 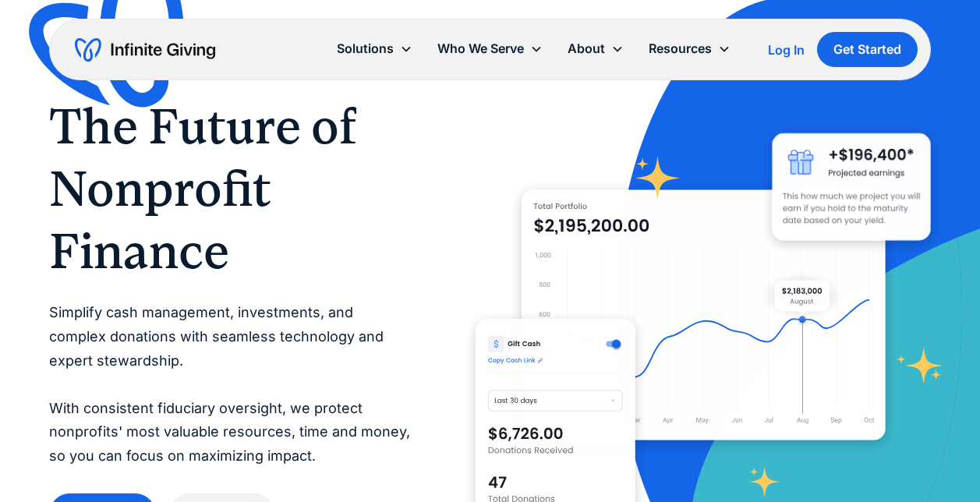 What do you see at coordinates (231, 385) in the screenshot?
I see `p: Simplify cash management, investments, and complex donations with seamless technology and expert ...` at bounding box center [231, 385].